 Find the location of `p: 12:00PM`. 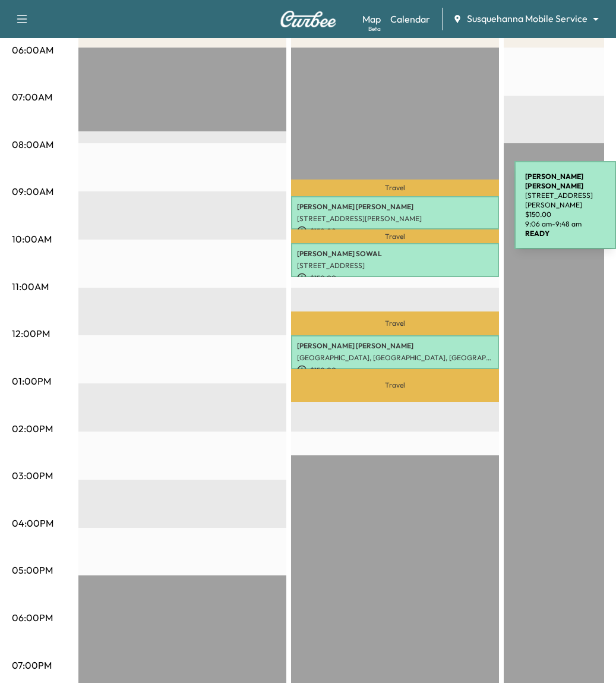

p: 12:00PM is located at coordinates (31, 334).